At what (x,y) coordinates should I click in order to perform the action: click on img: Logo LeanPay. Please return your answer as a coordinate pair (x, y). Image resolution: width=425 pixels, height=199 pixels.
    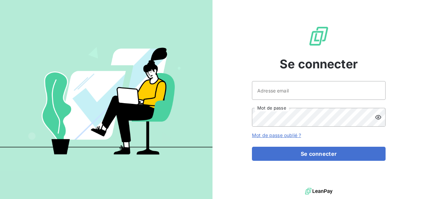
    Looking at the image, I should click on (319, 36).